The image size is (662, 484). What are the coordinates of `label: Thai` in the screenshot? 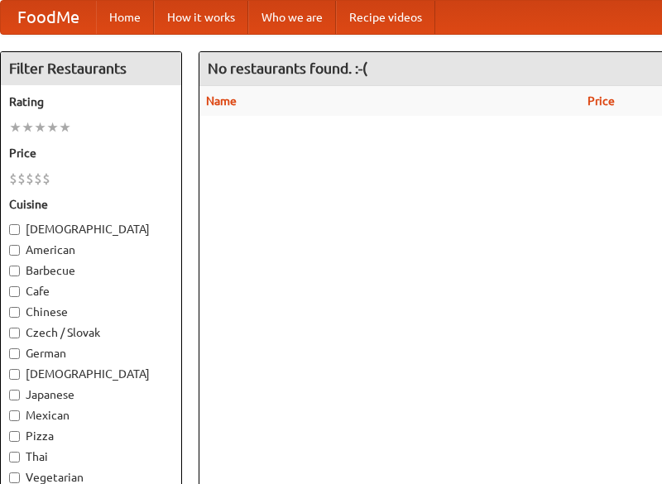 It's located at (91, 457).